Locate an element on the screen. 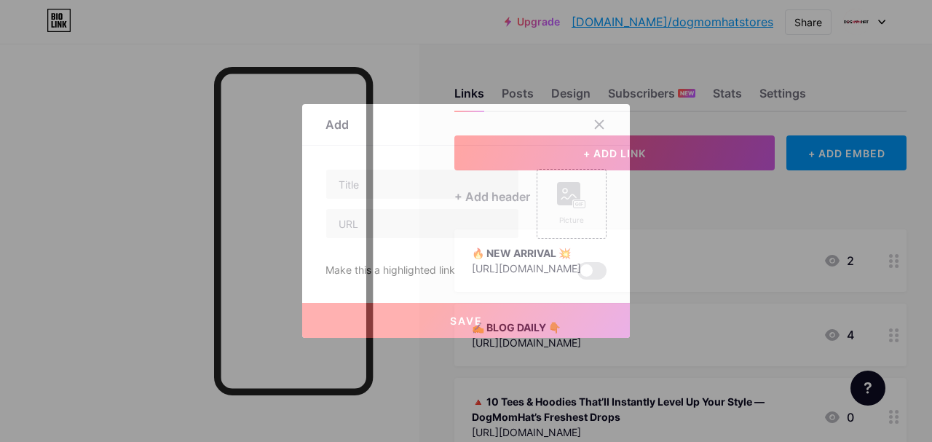  input: URL is located at coordinates (422, 223).